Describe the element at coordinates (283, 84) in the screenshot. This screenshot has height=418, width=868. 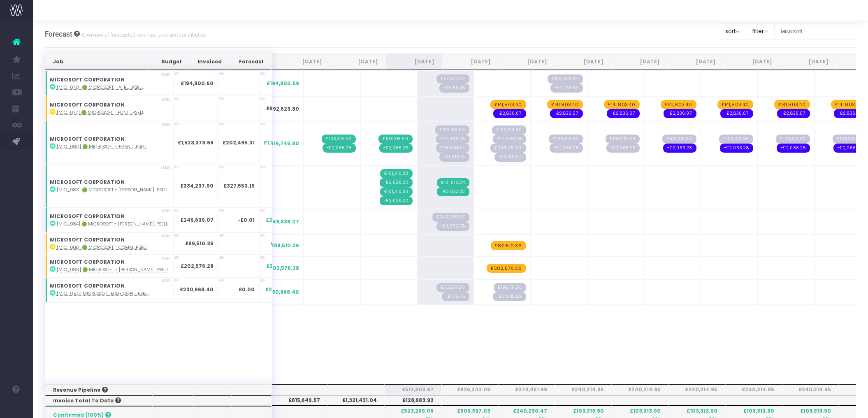
I see `span: £194,800.59` at that location.